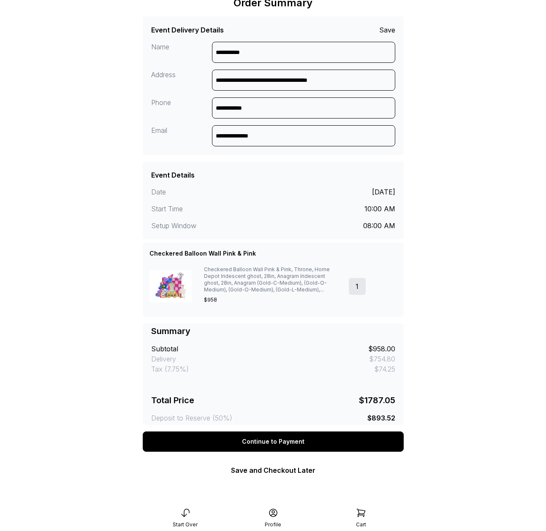  I want to click on div: Profile, so click(273, 525).